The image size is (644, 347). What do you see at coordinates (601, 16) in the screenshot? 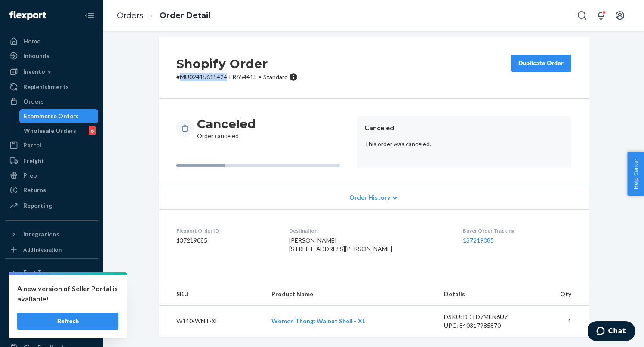
I see `button: Open notifications` at bounding box center [601, 16].